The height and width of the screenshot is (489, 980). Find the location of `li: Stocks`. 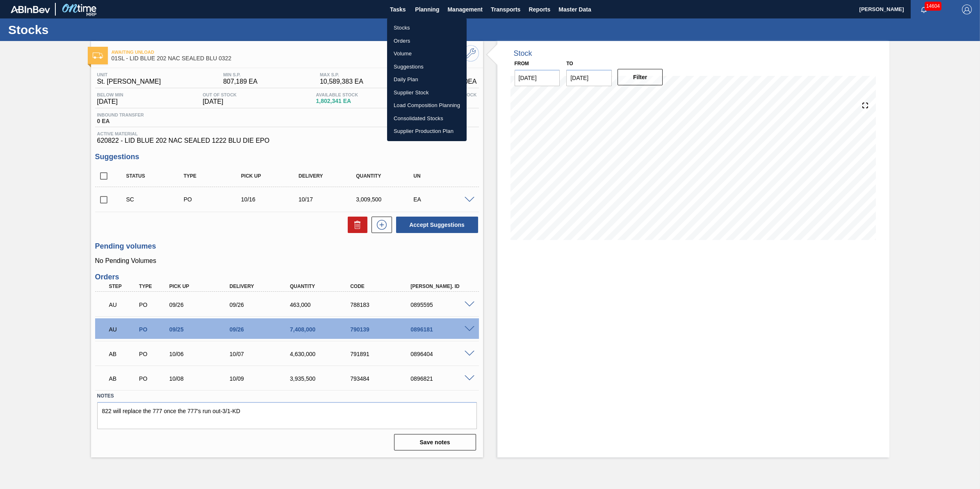

li: Stocks is located at coordinates (427, 28).